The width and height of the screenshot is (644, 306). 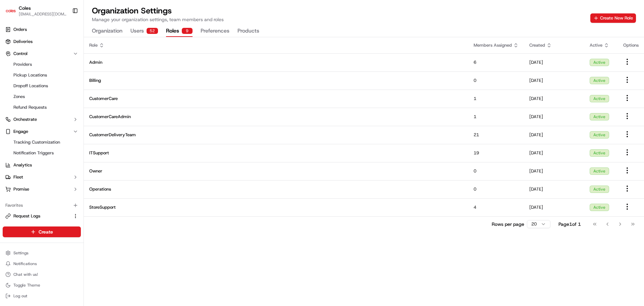 What do you see at coordinates (42, 142) in the screenshot?
I see `a: Tracking Customization` at bounding box center [42, 142].